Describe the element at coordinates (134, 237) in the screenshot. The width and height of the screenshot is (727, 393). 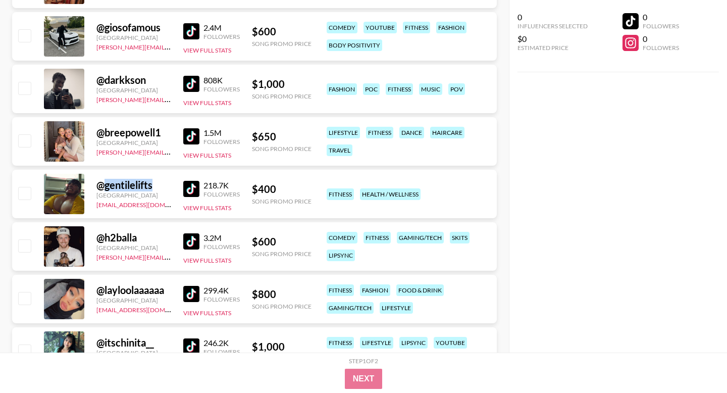
I see `div: @ h2balla` at that location.